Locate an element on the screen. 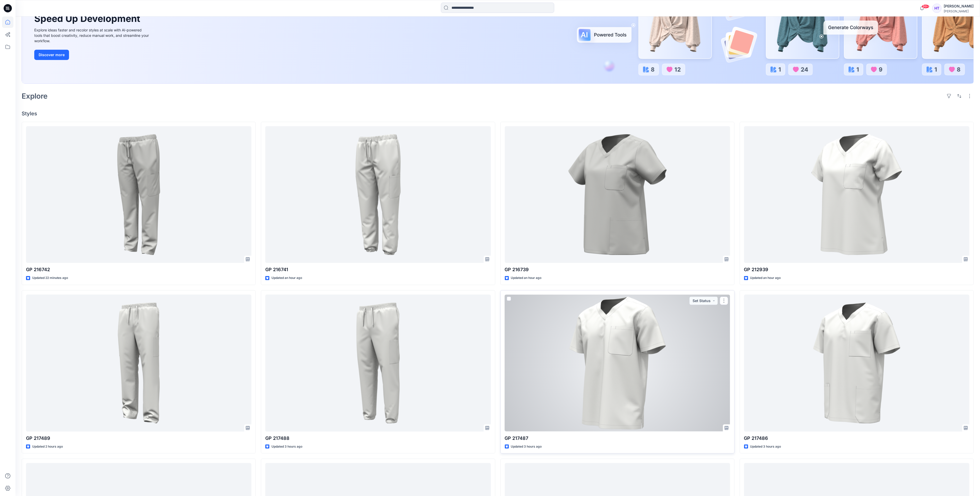  a: GP 217486 is located at coordinates (857, 363).